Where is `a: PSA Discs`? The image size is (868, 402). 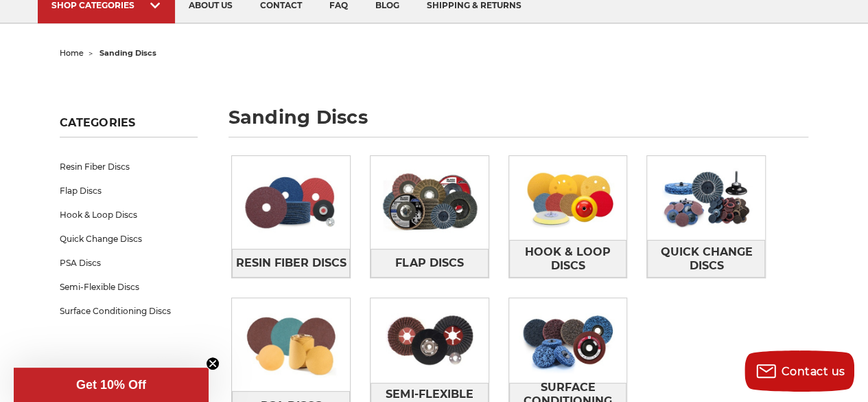
a: PSA Discs is located at coordinates (128, 263).